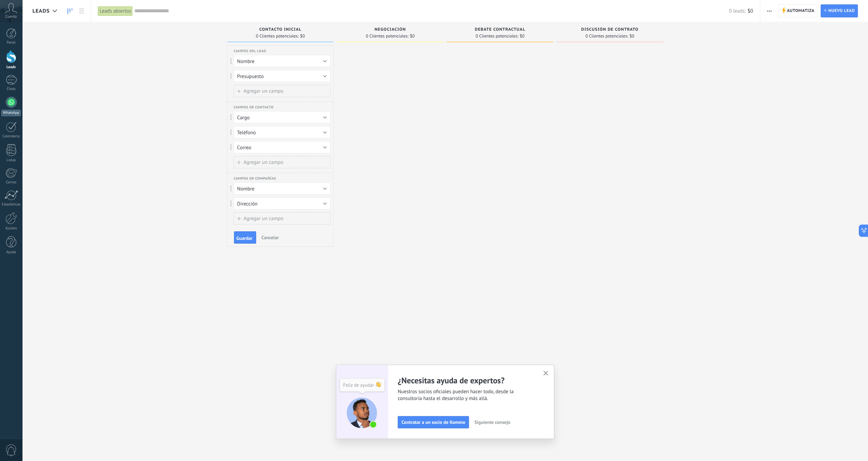 This screenshot has height=461, width=868. I want to click on span: Discusión de contrato, so click(610, 30).